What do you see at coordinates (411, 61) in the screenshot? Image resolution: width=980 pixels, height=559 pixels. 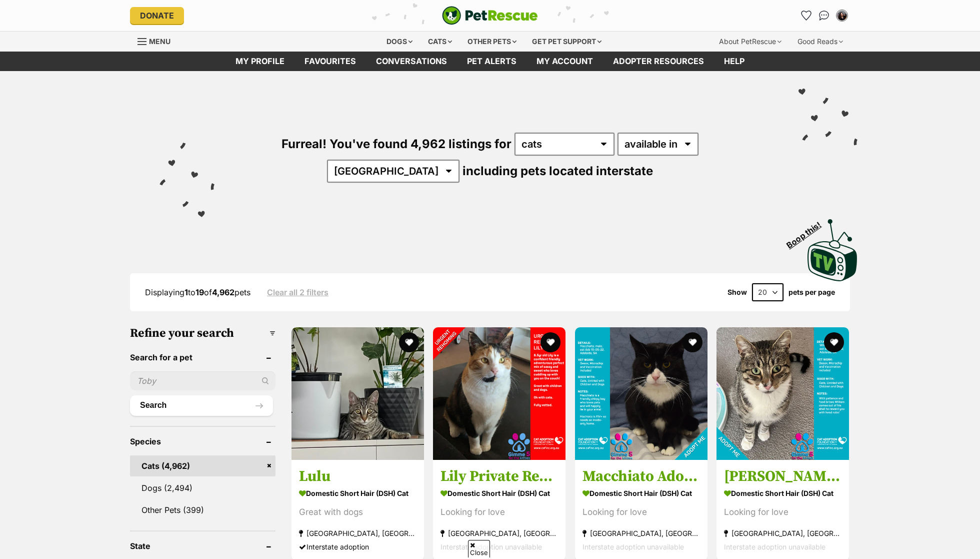 I see `a: conversations` at bounding box center [411, 61].